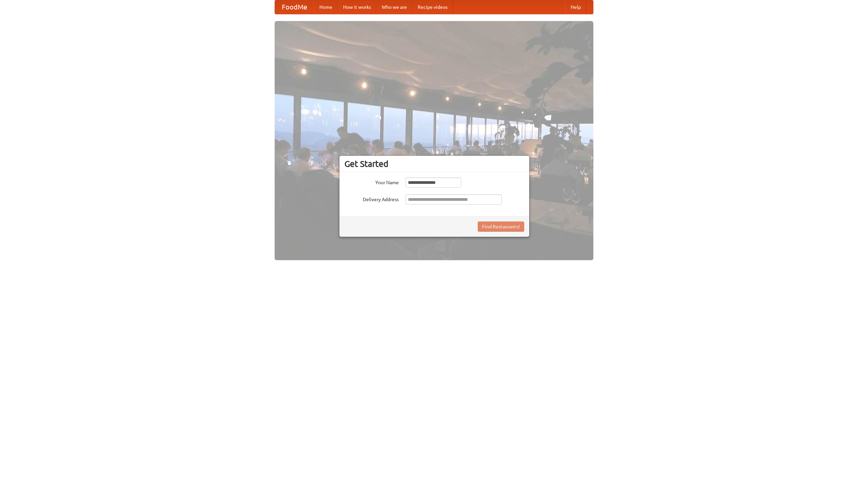 The image size is (868, 480). I want to click on a: Recipe videos, so click(433, 7).